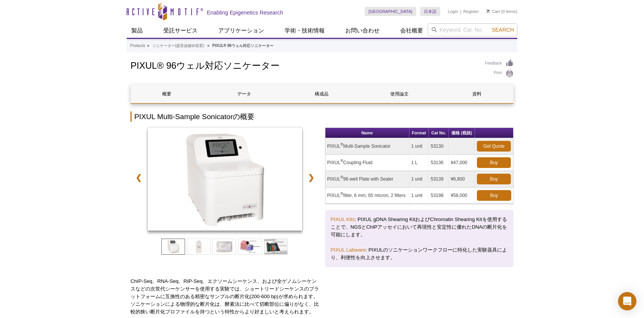  What do you see at coordinates (430, 11) in the screenshot?
I see `a: 日本語` at bounding box center [430, 11].